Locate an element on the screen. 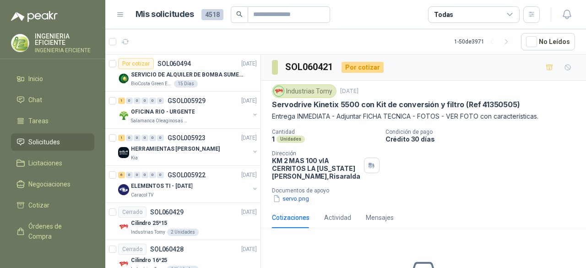 This screenshot has height=268, width=586. div: Todas is located at coordinates (444, 15).